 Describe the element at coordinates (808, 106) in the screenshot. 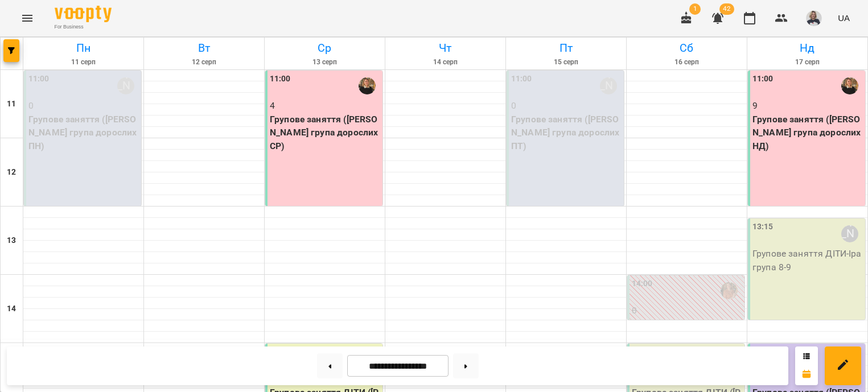

I see `p: 9` at that location.